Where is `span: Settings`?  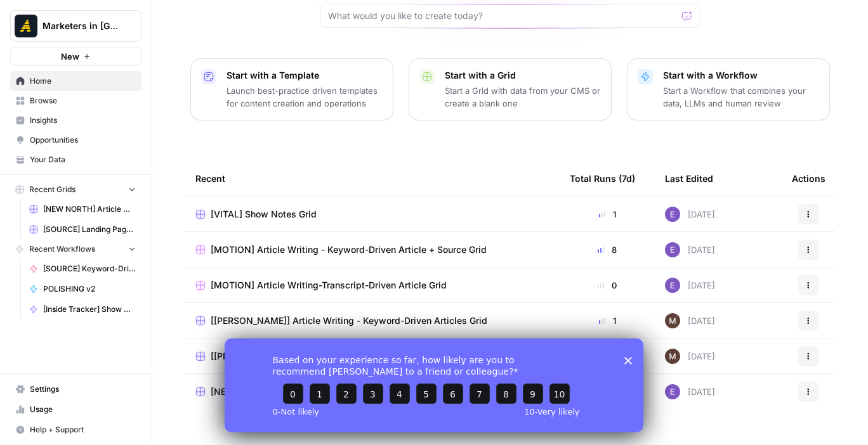
span: Settings is located at coordinates (82, 390).